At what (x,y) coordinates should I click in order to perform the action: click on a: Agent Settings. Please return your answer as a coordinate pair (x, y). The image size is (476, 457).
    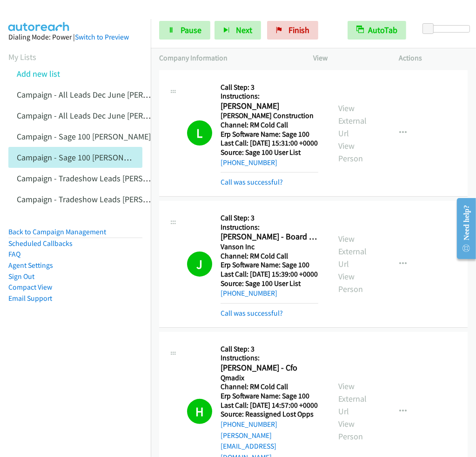
    Looking at the image, I should click on (31, 265).